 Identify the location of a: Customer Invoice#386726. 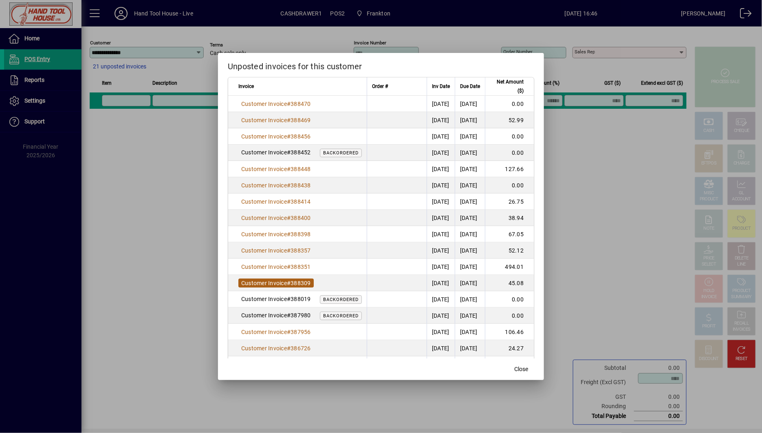
(276, 348).